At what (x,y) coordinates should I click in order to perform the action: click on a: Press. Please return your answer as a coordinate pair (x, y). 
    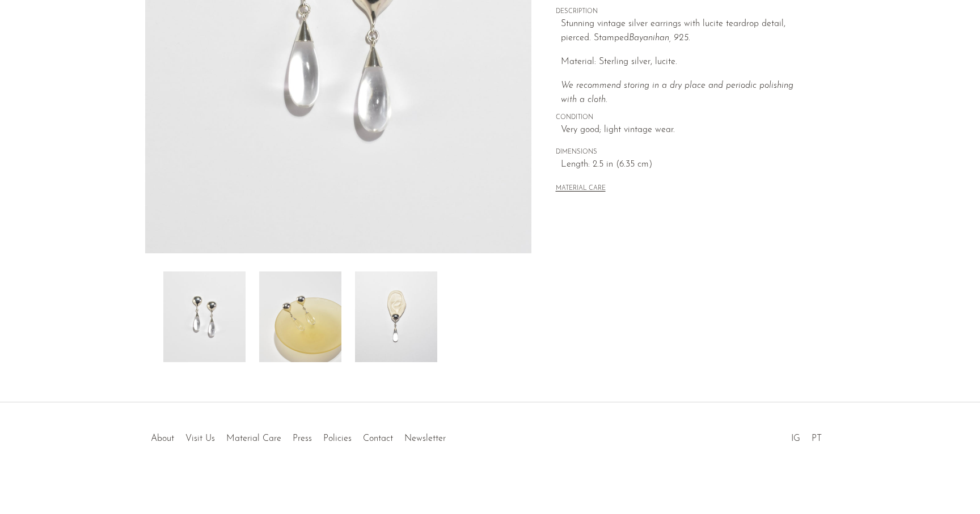
    Looking at the image, I should click on (302, 438).